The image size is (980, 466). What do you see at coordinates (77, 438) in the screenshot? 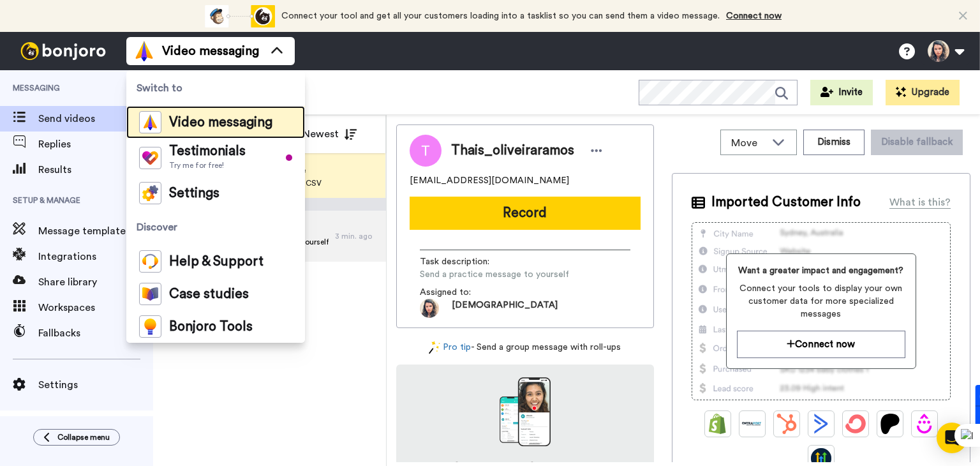
I see `button: Collapse menu` at bounding box center [77, 438].